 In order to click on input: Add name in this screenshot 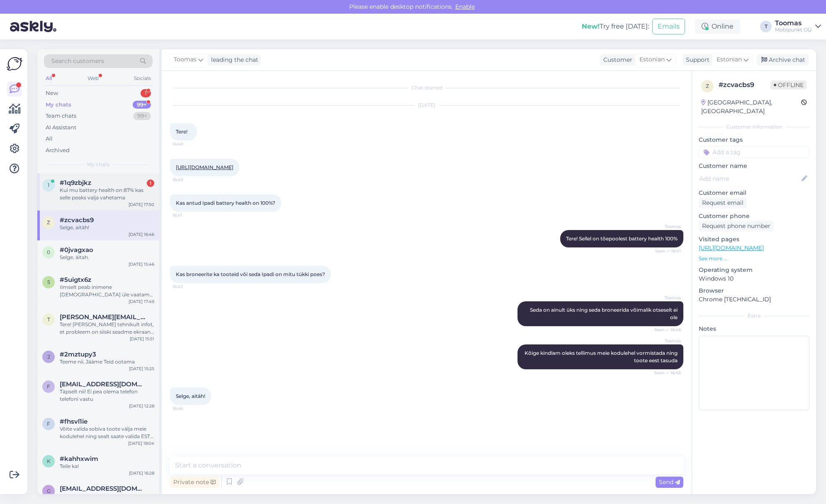, I will do `click(749, 179)`.